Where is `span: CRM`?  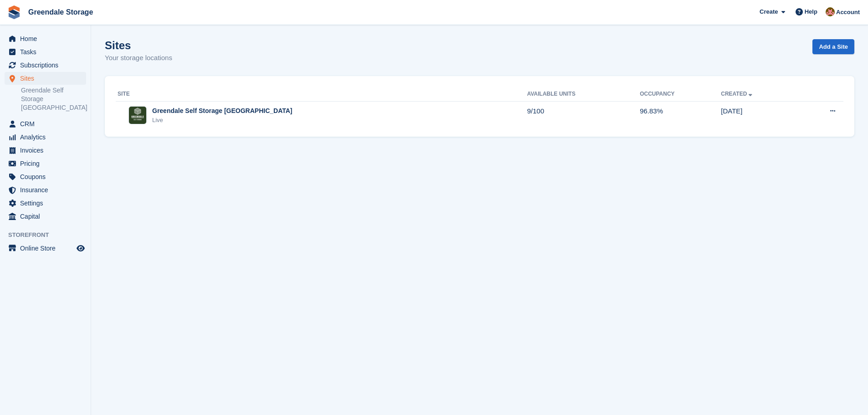
span: CRM is located at coordinates (47, 124).